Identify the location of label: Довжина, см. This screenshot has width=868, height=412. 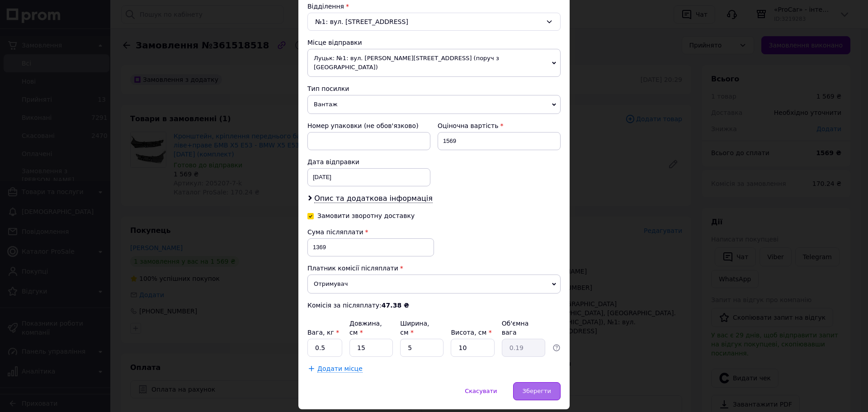
(366, 327).